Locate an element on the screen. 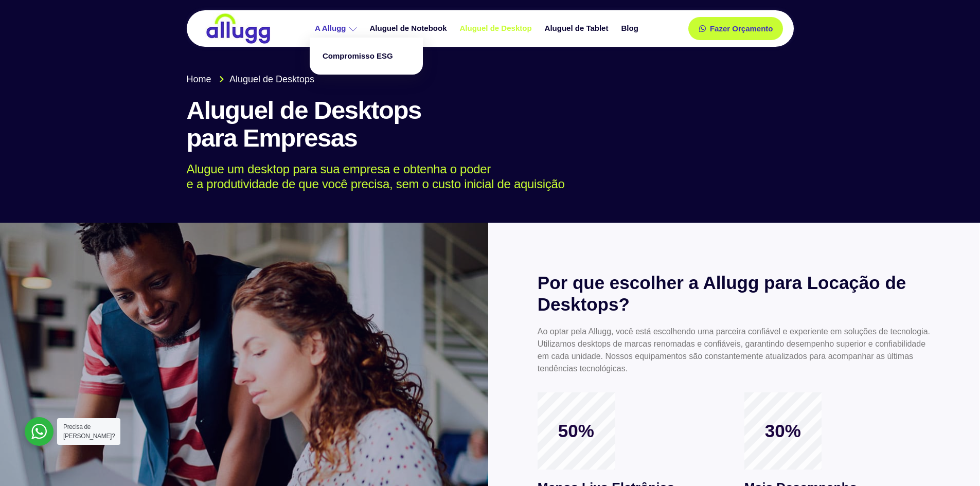 This screenshot has height=486, width=980. a: A Allugg is located at coordinates (337, 28).